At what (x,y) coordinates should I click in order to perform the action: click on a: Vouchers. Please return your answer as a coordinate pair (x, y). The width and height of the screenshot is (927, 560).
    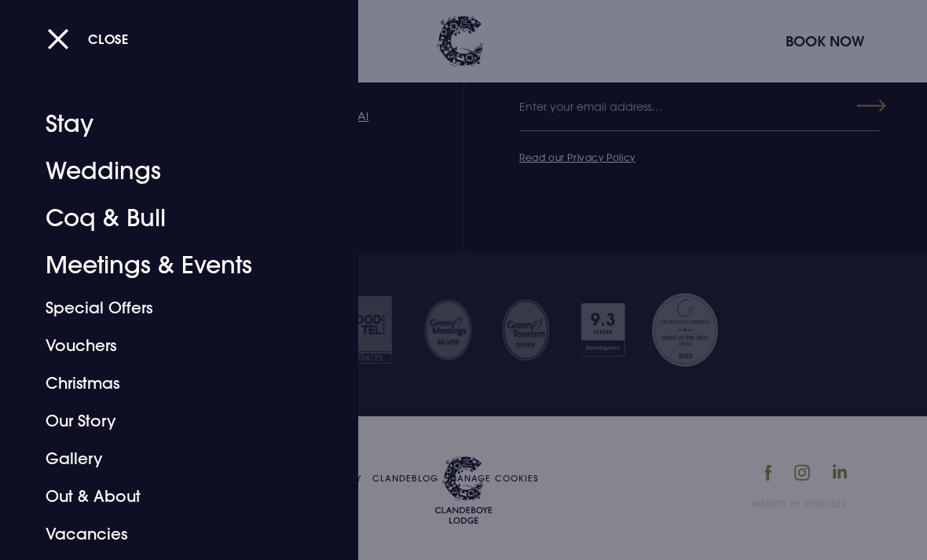
    Looking at the image, I should click on (168, 346).